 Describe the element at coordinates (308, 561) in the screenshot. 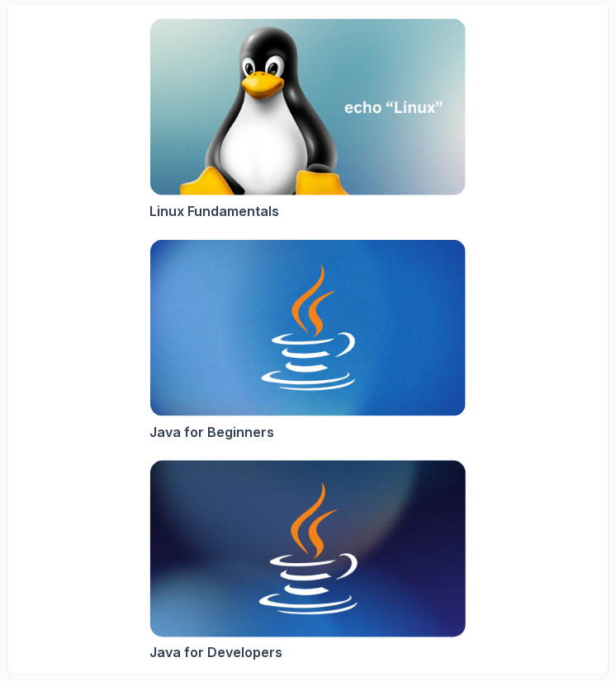

I see `a: Java for Developers cardJava for Developers` at that location.